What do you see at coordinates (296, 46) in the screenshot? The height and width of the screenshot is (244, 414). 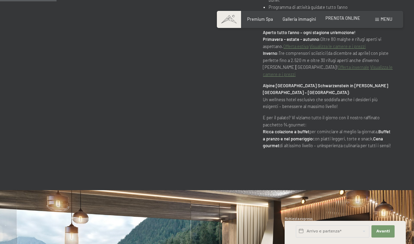 I see `a: Offerta estiva` at bounding box center [296, 46].